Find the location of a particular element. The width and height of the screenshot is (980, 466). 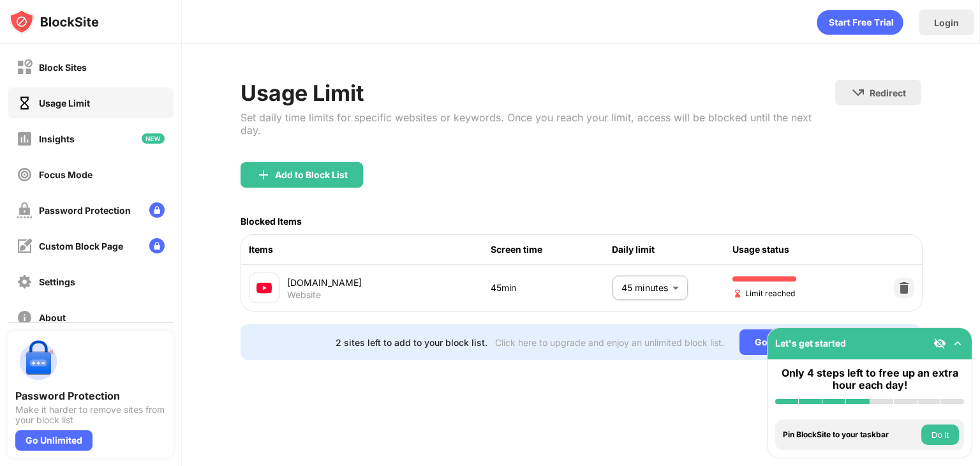

div: Login is located at coordinates (947, 22).